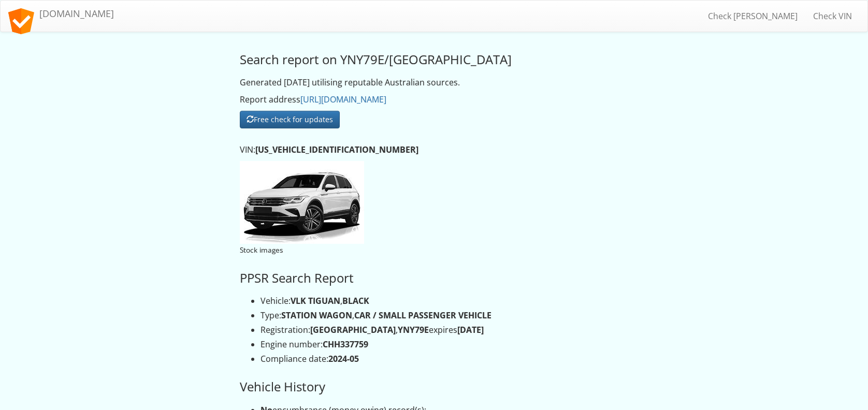 The width and height of the screenshot is (868, 410). I want to click on li: Type: ,, so click(444, 315).